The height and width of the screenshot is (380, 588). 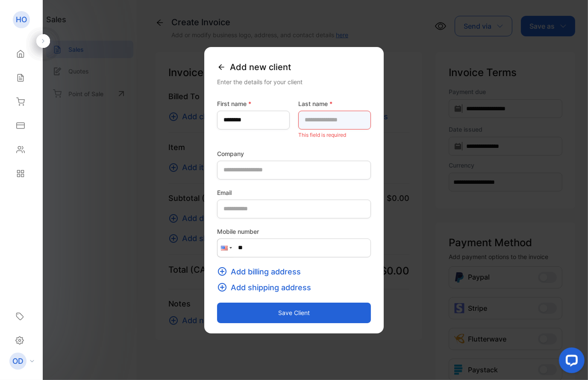 I want to click on label: Mobile number, so click(x=294, y=231).